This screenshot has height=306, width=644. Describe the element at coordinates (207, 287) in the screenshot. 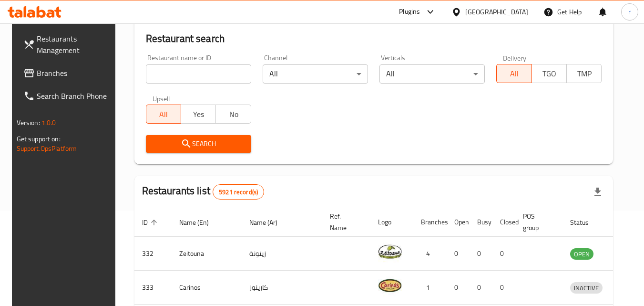

I see `td: Carinos` at that location.